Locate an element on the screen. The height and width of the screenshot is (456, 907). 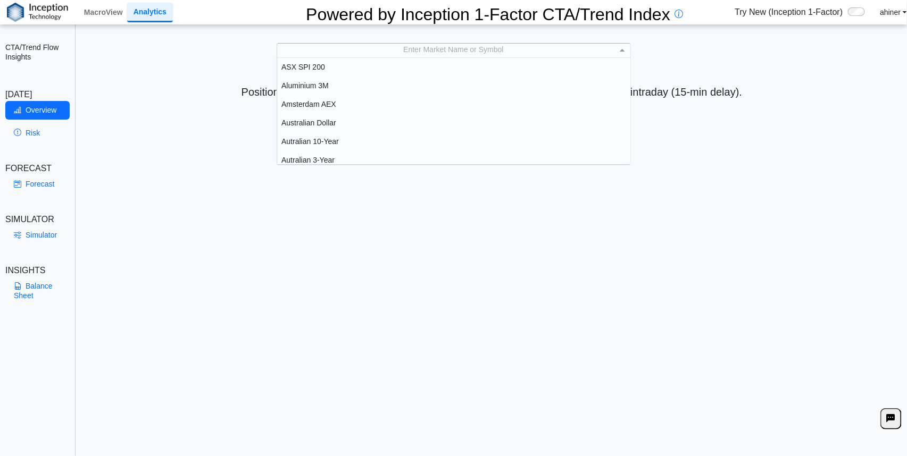
div: grid is located at coordinates (454, 111).